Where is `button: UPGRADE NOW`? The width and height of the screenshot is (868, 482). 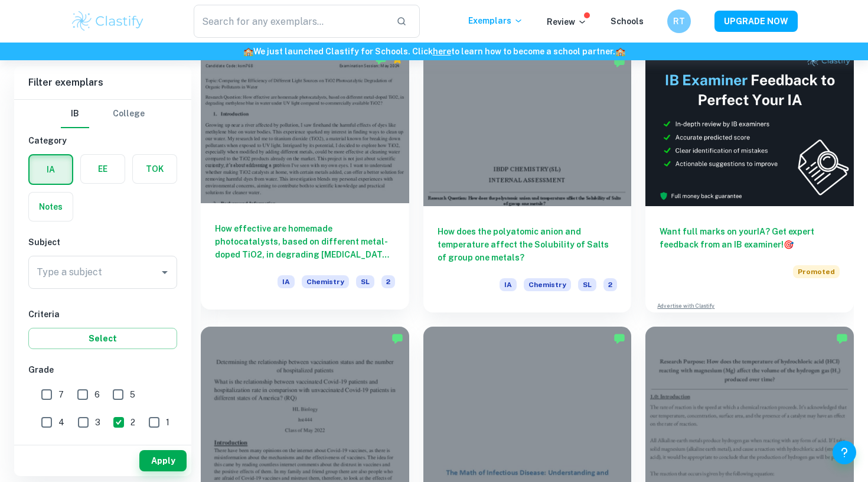 button: UPGRADE NOW is located at coordinates (755, 21).